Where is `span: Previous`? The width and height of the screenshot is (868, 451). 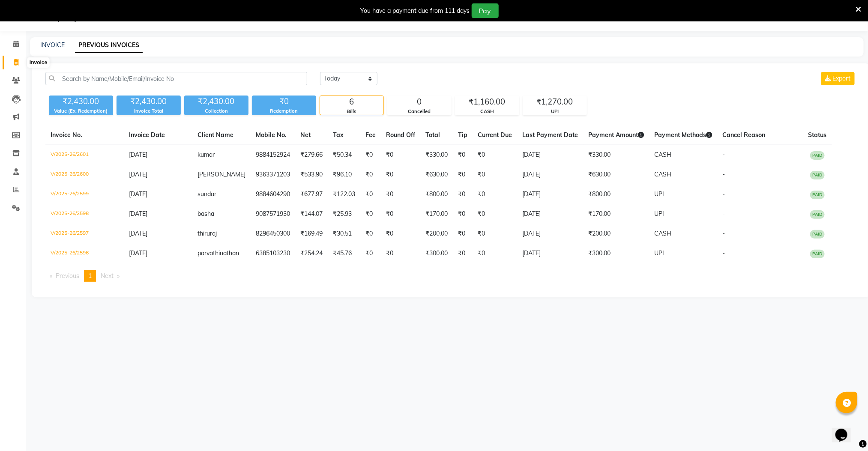
span: Previous is located at coordinates (67, 276).